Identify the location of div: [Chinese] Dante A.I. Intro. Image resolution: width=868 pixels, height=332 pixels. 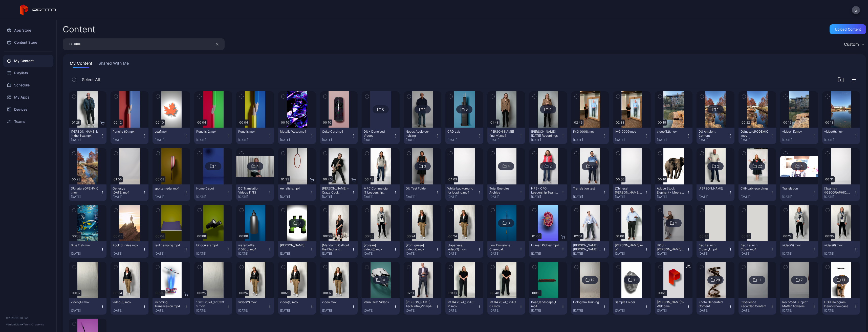
(629, 190).